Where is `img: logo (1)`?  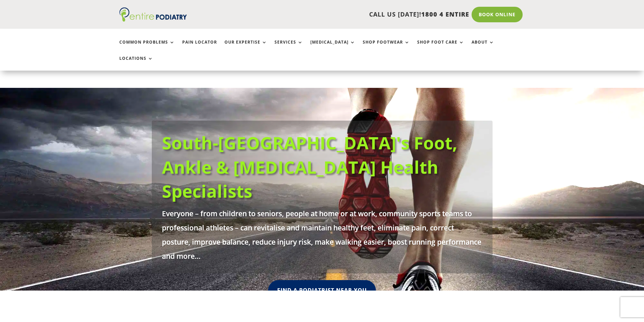 img: logo (1) is located at coordinates (154, 15).